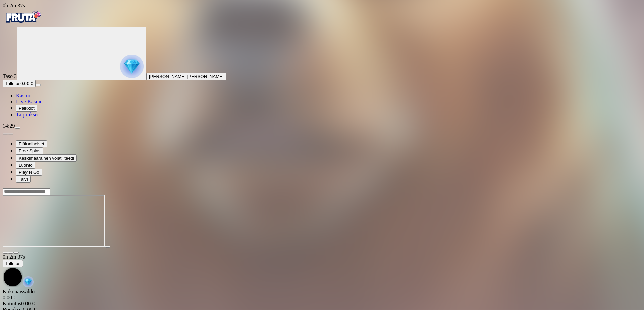 The height and width of the screenshot is (310, 644). What do you see at coordinates (23, 179) in the screenshot?
I see `span: Talvi` at bounding box center [23, 179].